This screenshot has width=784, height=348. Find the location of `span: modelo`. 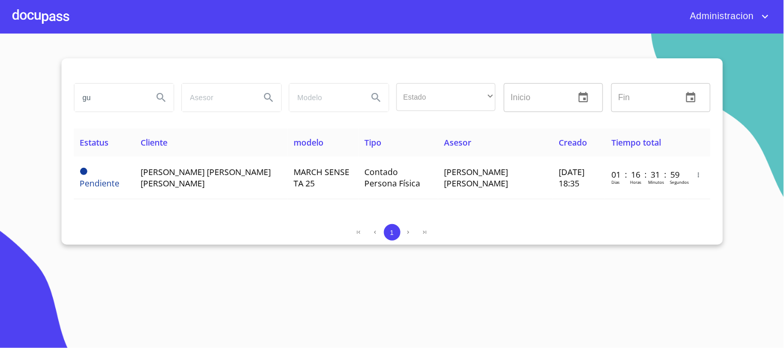

span: modelo is located at coordinates (309, 143).